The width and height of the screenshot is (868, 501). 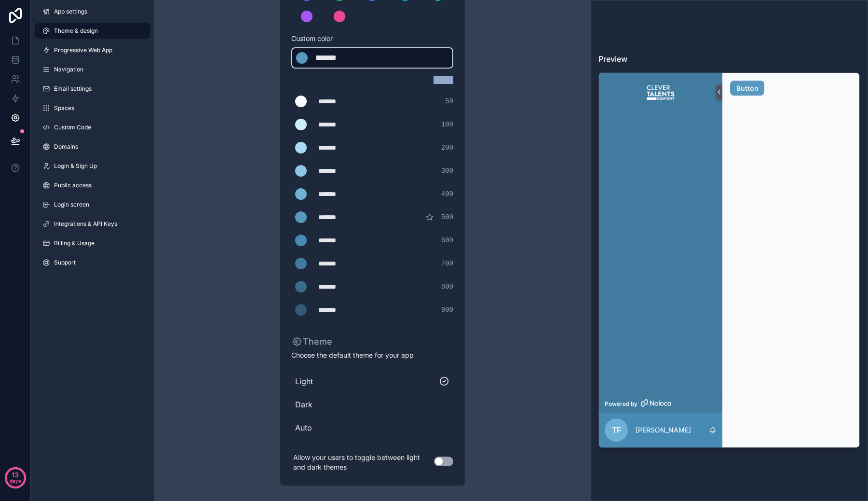 What do you see at coordinates (93, 263) in the screenshot?
I see `a: Support` at bounding box center [93, 263].